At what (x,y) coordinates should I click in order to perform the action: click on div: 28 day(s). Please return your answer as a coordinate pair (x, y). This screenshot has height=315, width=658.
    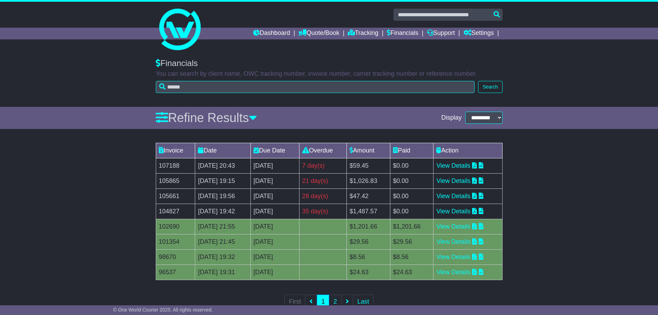
    Looking at the image, I should click on (323, 196).